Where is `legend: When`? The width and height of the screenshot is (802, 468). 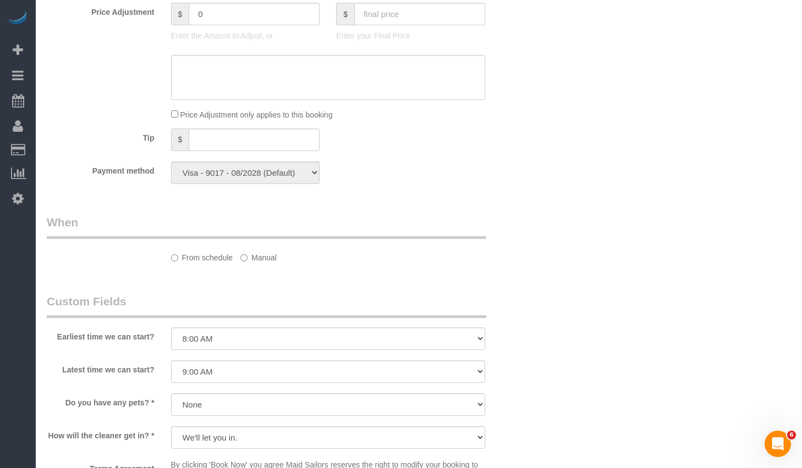 legend: When is located at coordinates (266, 227).